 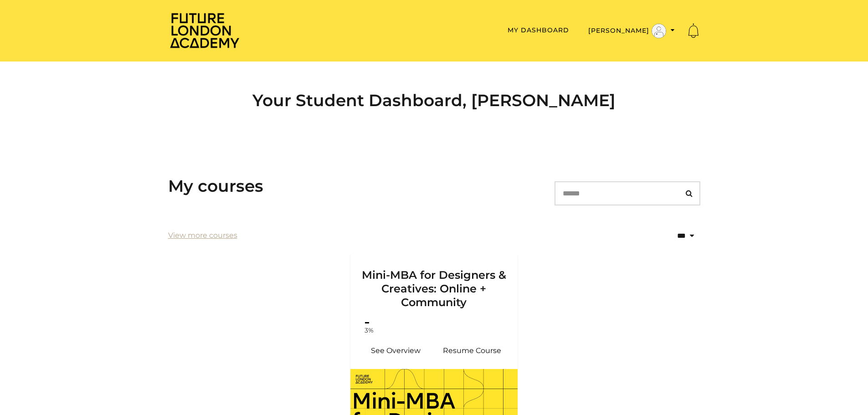 I want to click on a: Mini-MBA for Designers & Creatives: Online + Community, so click(x=434, y=287).